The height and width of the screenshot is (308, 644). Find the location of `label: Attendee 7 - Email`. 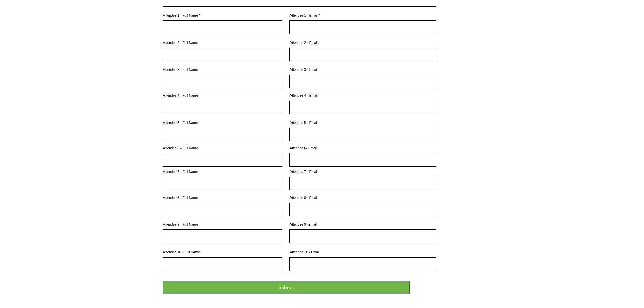

label: Attendee 7 - Email is located at coordinates (362, 172).